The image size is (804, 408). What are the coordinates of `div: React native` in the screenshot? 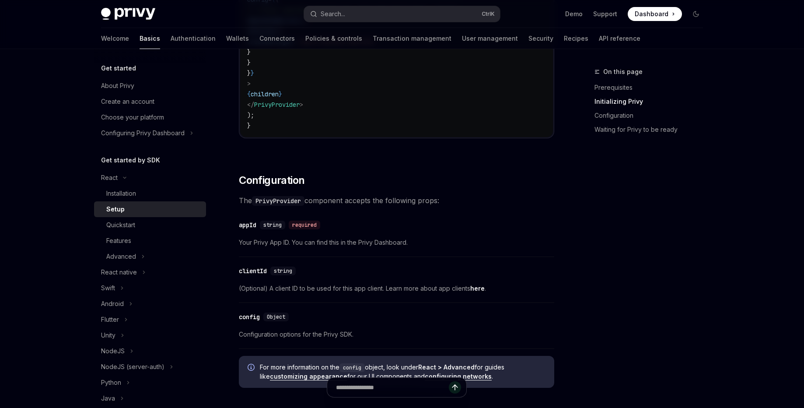 It's located at (119, 272).